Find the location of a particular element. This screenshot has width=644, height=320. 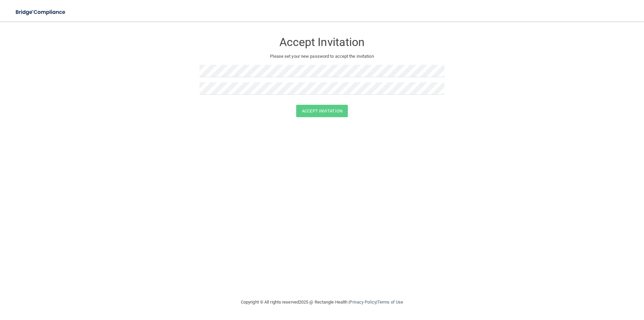

p: Please set your new password to accept the invitation is located at coordinates (322, 56).